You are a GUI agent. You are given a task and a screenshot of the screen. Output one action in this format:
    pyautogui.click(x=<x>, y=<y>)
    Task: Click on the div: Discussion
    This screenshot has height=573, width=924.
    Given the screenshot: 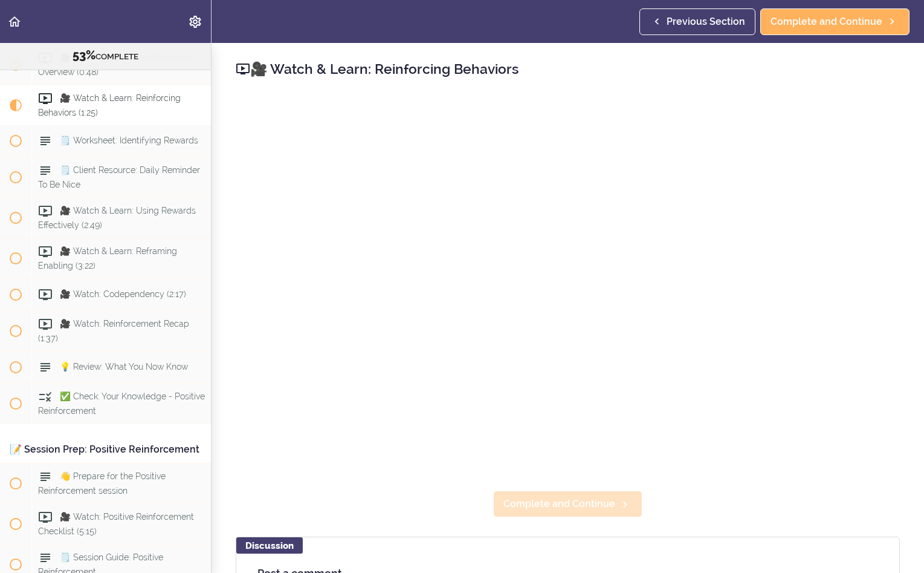 What is the action you would take?
    pyautogui.click(x=270, y=545)
    